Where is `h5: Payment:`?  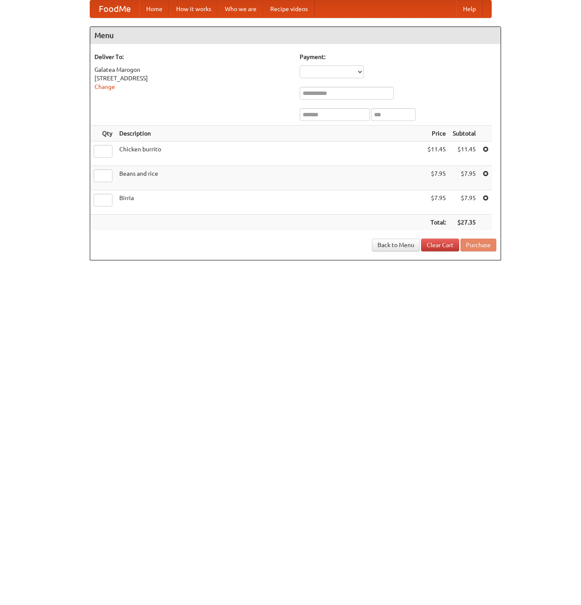
h5: Payment: is located at coordinates (398, 57).